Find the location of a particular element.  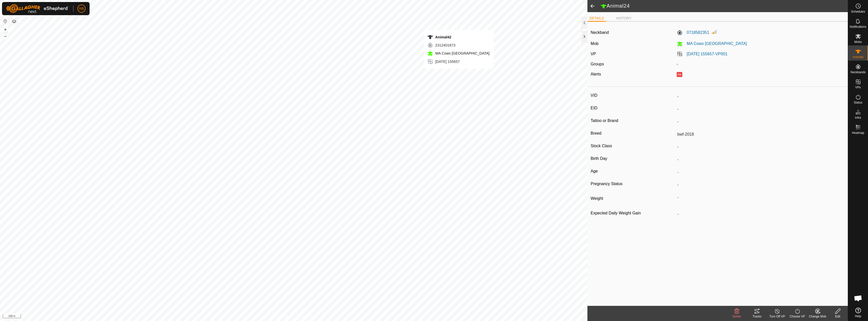

label: Alerts is located at coordinates (596, 74).